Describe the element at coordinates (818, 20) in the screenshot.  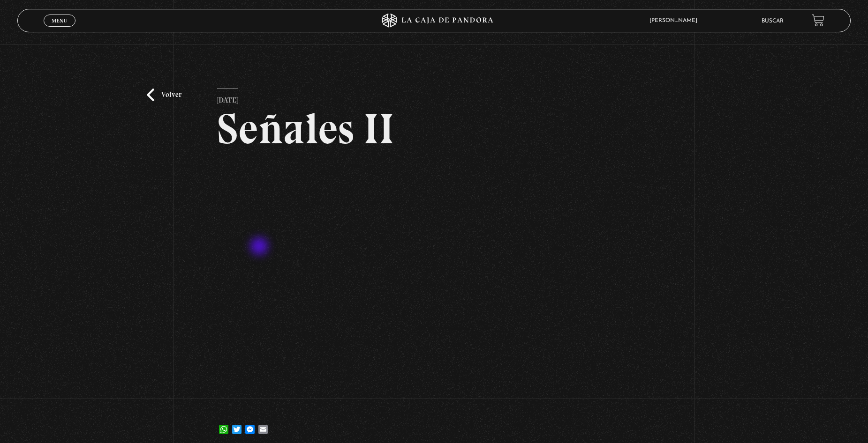
I see `a: View your shopping cart` at that location.